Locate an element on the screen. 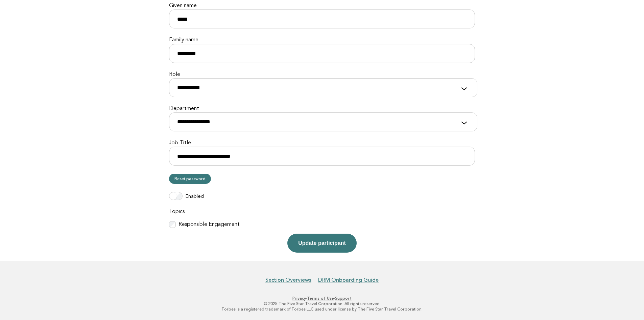  label: Topics is located at coordinates (322, 212).